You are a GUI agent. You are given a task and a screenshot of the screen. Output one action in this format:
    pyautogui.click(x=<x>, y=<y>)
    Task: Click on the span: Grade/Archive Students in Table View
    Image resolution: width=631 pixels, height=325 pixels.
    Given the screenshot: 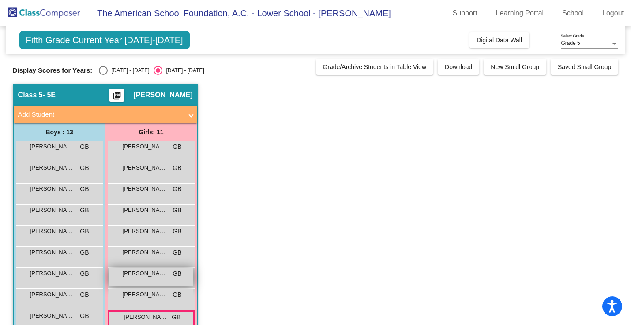 What is the action you would take?
    pyautogui.click(x=374, y=67)
    